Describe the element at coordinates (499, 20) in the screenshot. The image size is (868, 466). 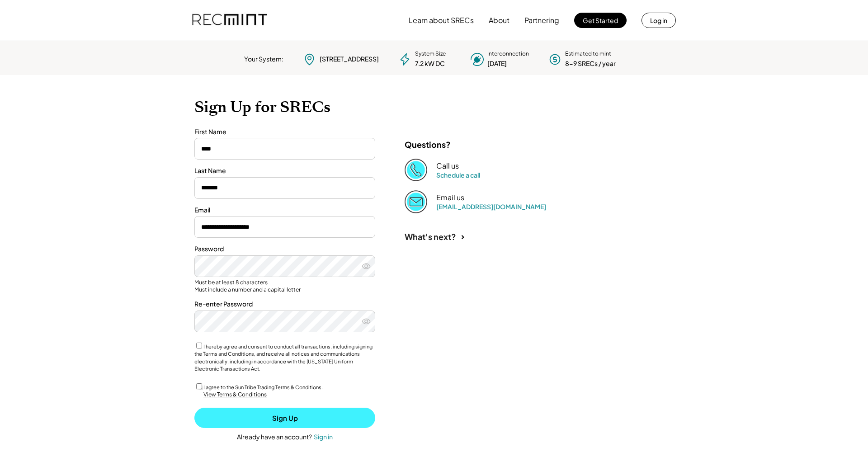
I see `button: About` at that location.